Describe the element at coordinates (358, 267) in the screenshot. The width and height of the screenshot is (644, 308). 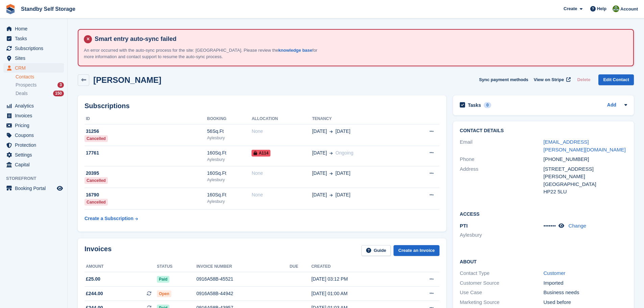
I see `th: Created` at that location.